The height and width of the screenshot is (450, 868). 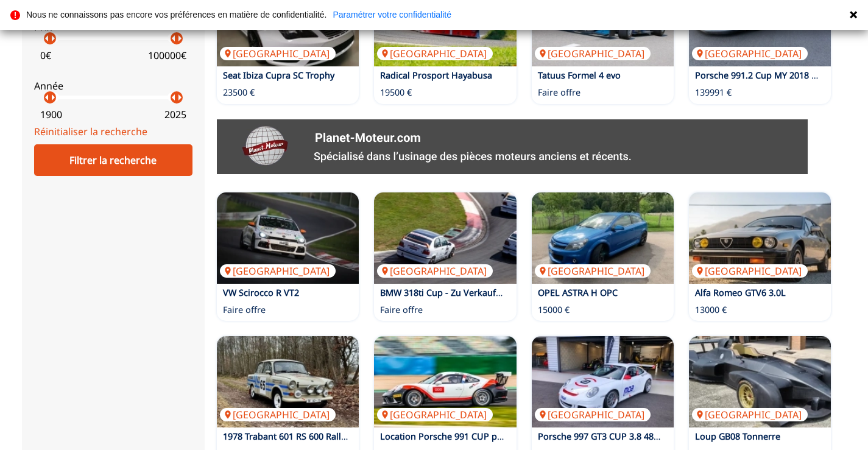 What do you see at coordinates (288, 238) in the screenshot?
I see `img: VW Scirocco R VT2` at bounding box center [288, 238].